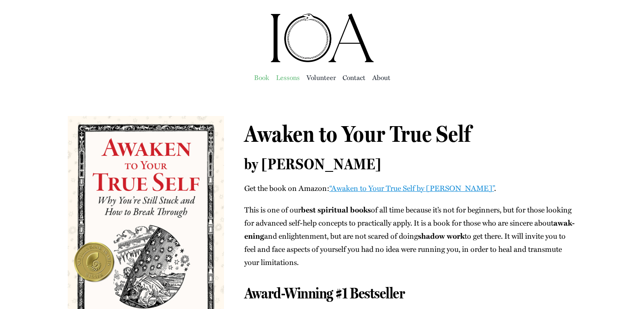  I want to click on a: ioa-logo, so click(322, 16).